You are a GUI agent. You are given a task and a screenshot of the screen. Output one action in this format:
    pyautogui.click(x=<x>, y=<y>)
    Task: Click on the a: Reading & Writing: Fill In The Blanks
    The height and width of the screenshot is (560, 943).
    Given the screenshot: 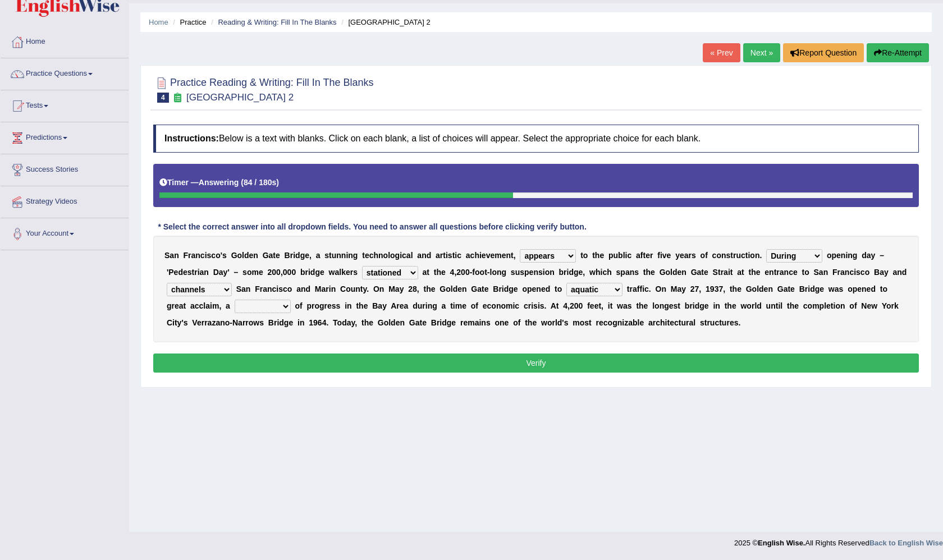 What is the action you would take?
    pyautogui.click(x=277, y=22)
    